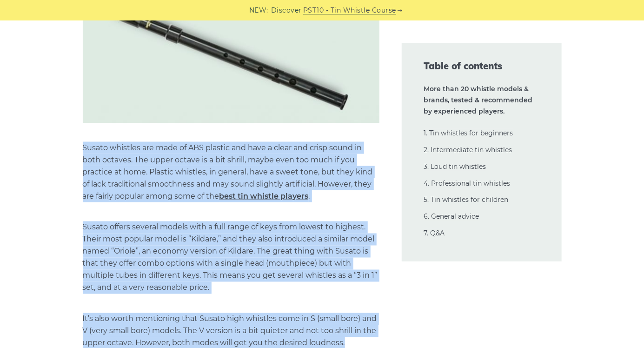  Describe the element at coordinates (466, 199) in the screenshot. I see `a: 5. Tin whistles for children` at that location.